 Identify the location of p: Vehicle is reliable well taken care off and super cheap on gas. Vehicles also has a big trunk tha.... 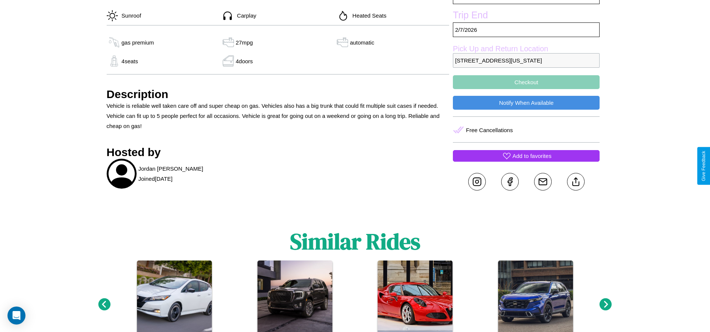
(278, 116).